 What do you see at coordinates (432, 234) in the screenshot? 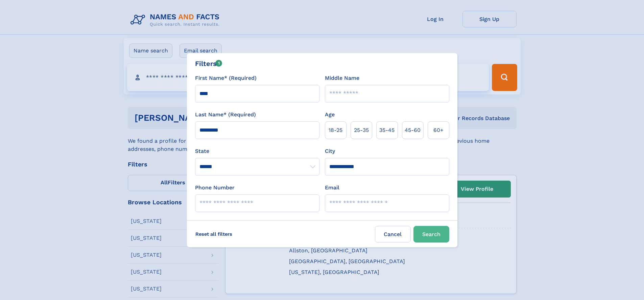
I see `button: Search` at bounding box center [432, 234].